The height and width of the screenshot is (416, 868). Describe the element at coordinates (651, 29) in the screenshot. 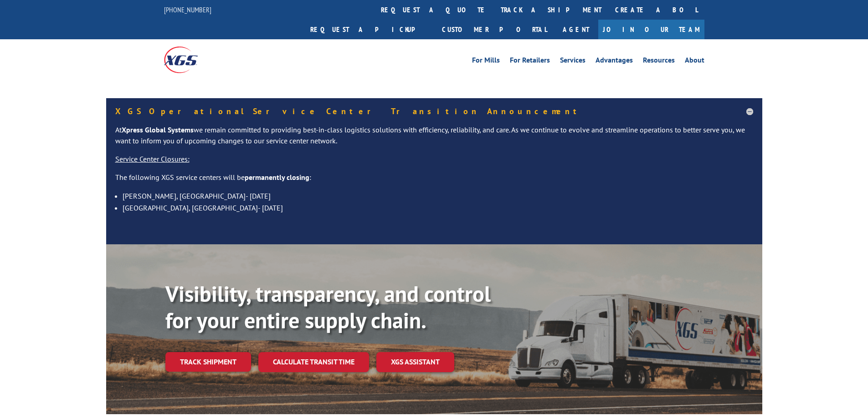

I see `a: Join Our Team` at that location.